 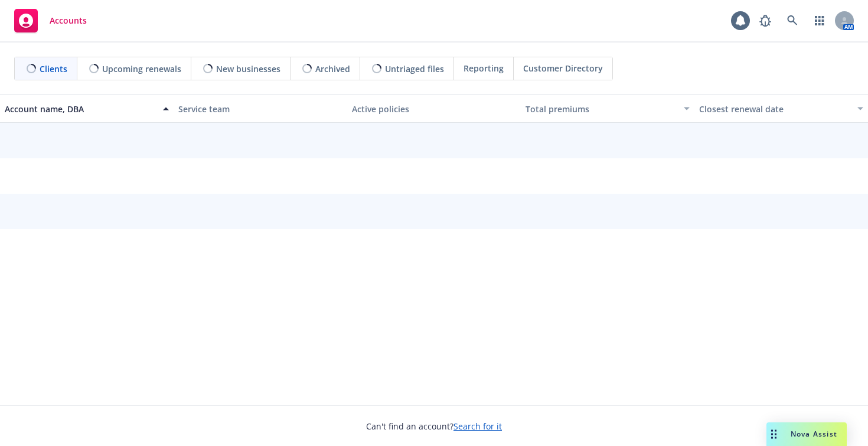 What do you see at coordinates (820, 21) in the screenshot?
I see `a: Switch app` at bounding box center [820, 21].